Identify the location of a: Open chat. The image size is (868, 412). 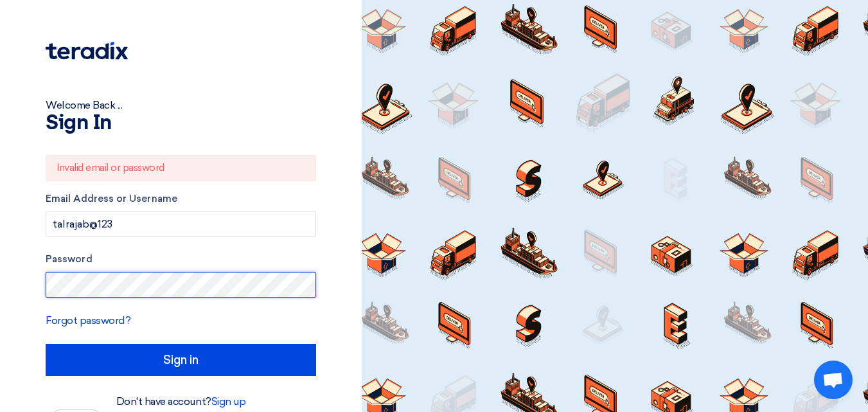
(834, 380).